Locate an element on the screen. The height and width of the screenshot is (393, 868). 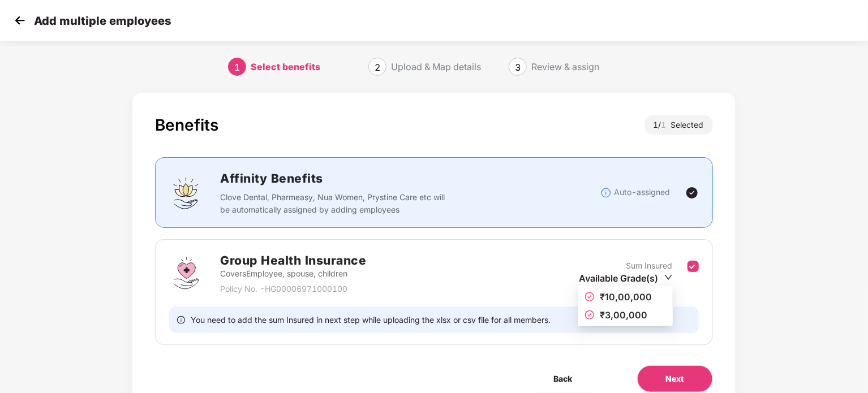
span: 2 is located at coordinates (377, 67).